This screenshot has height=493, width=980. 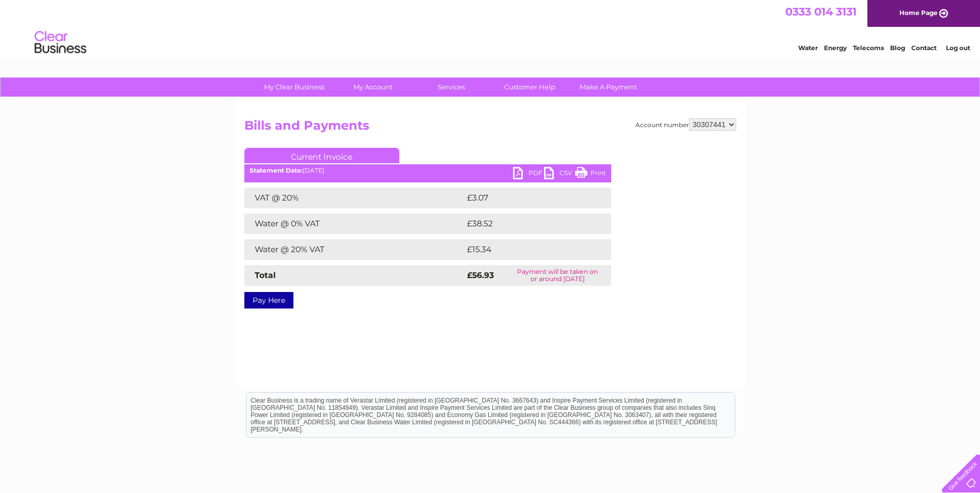 What do you see at coordinates (276, 170) in the screenshot?
I see `b: Statement Date:` at bounding box center [276, 170].